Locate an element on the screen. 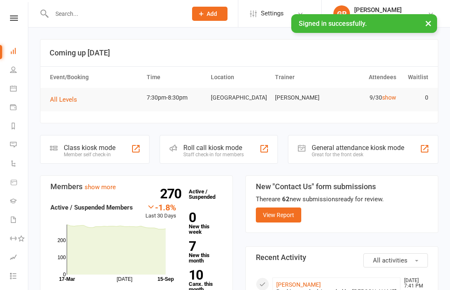 This screenshot has height=290, width=450. div: GP is located at coordinates (342, 14).